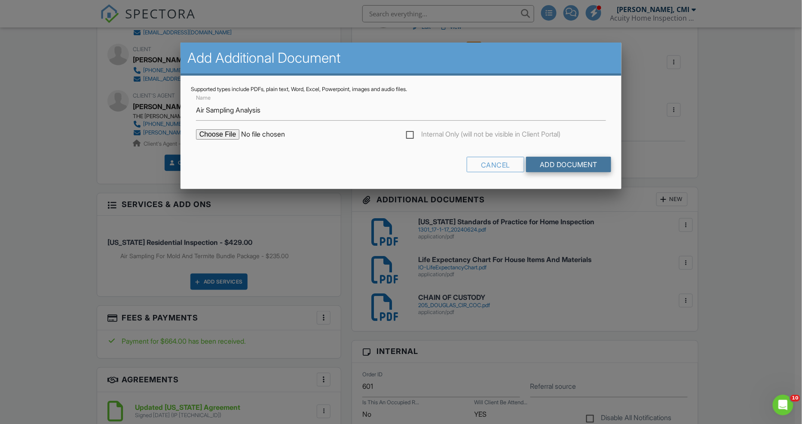  I want to click on span: 10, so click(795, 399).